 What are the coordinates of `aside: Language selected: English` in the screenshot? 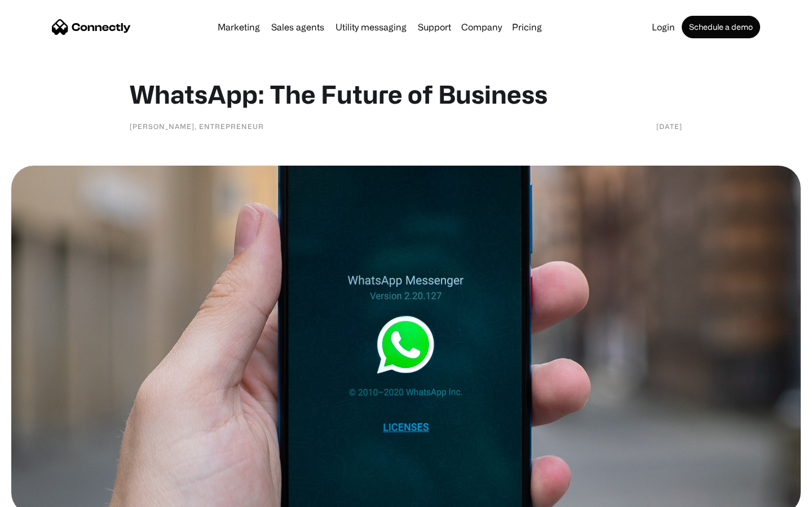 It's located at (39, 495).